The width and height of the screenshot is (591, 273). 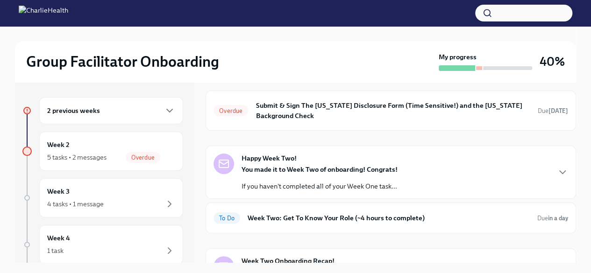 What do you see at coordinates (226, 218) in the screenshot?
I see `span: To Do` at bounding box center [226, 218].